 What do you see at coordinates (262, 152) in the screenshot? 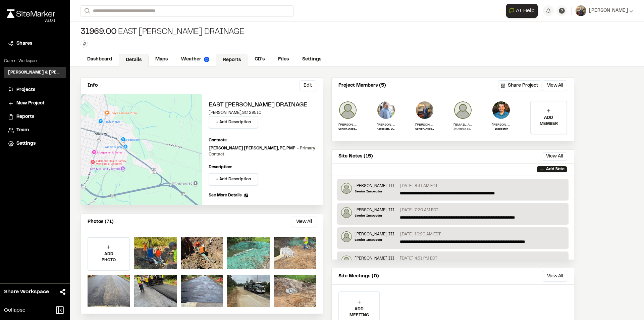
I see `span: - Primary Contact` at bounding box center [262, 152].